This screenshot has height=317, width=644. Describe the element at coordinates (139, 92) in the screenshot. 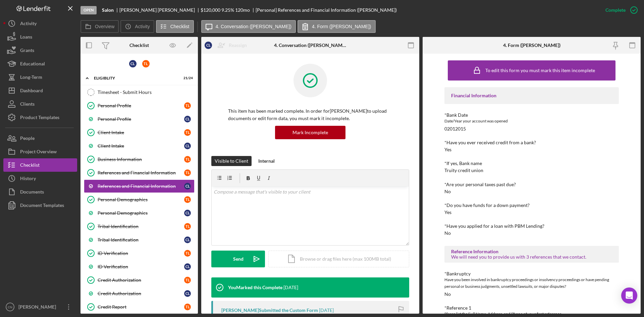

I see `a: Timesheet - Submit Hours` at that location.